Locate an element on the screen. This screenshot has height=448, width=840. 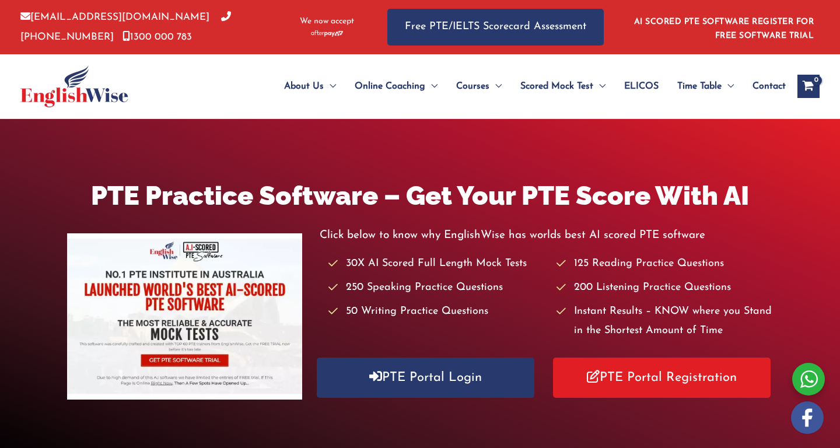
span: Online Coaching is located at coordinates (389, 86).